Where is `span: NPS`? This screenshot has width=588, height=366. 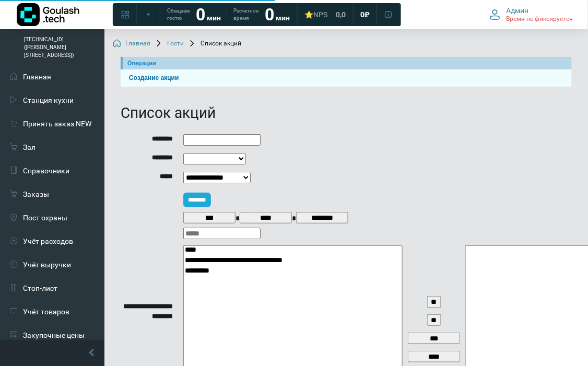 span: NPS is located at coordinates (320, 14).